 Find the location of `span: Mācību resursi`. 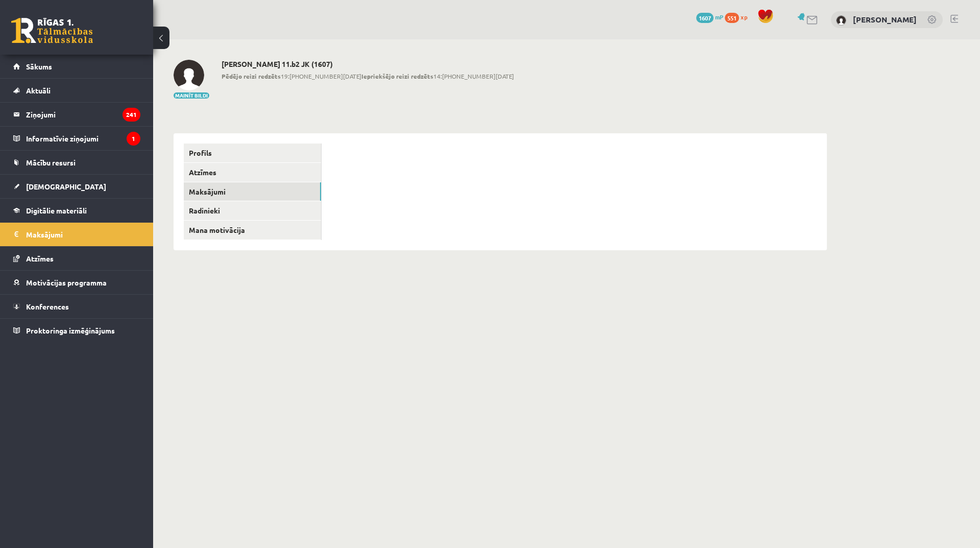

span: Mācību resursi is located at coordinates (50, 163).